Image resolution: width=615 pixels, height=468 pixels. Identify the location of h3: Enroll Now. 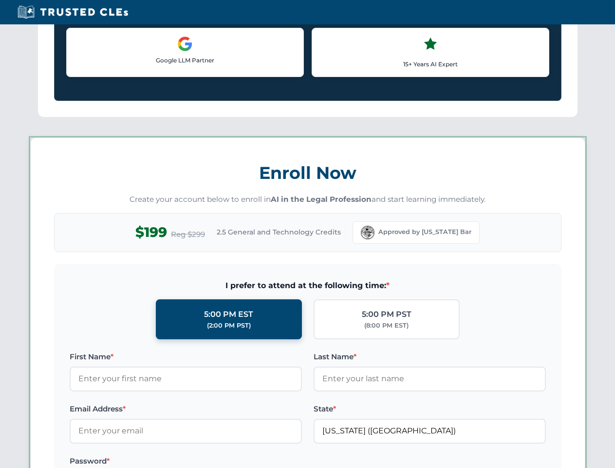
(308, 172).